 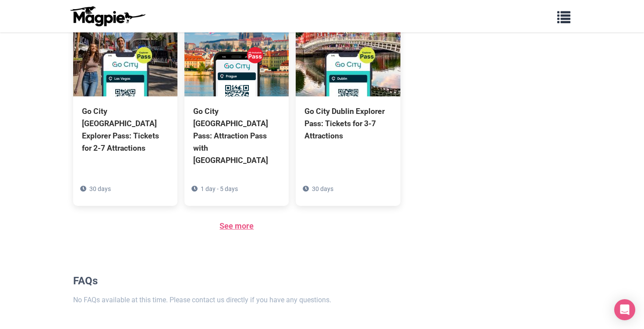 I want to click on div: Go City Dublin Explorer Pass: Tickets for 3-7 Attractions, so click(x=348, y=123).